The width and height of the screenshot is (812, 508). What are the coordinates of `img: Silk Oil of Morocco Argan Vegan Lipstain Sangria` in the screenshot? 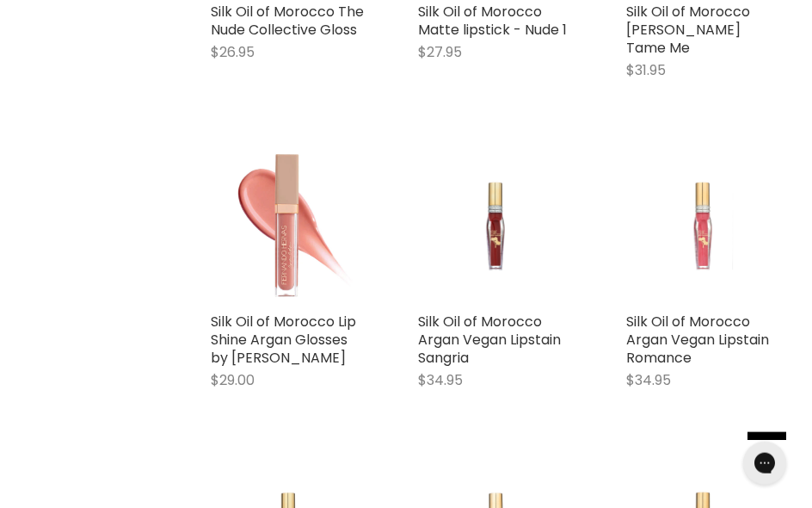 It's located at (496, 225).